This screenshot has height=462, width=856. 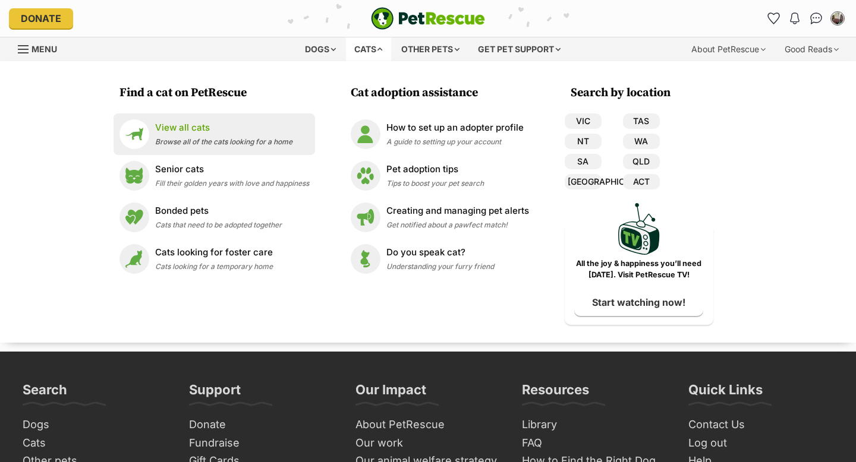 I want to click on h3: Search, so click(x=45, y=393).